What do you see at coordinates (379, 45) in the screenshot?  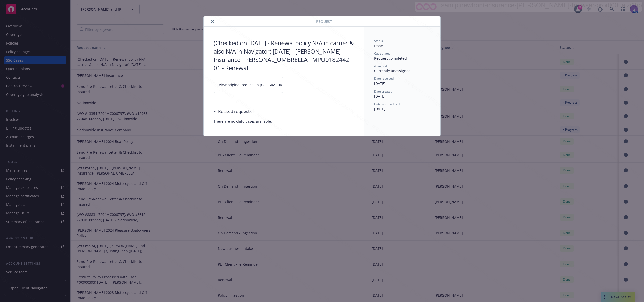 I see `span: Done` at bounding box center [379, 45].